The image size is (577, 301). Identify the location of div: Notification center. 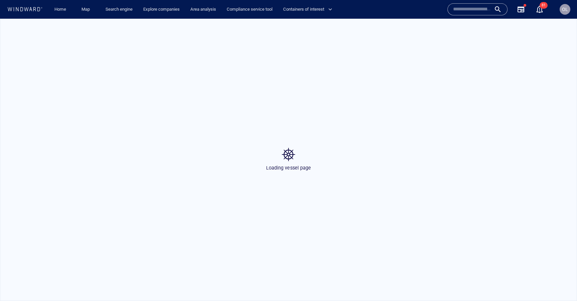
(540, 9).